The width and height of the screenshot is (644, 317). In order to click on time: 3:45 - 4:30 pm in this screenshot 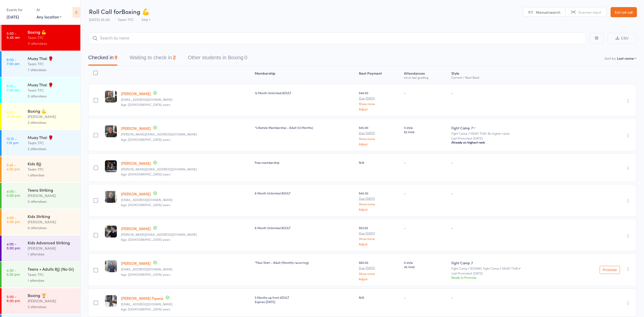, I will do `click(13, 167)`.